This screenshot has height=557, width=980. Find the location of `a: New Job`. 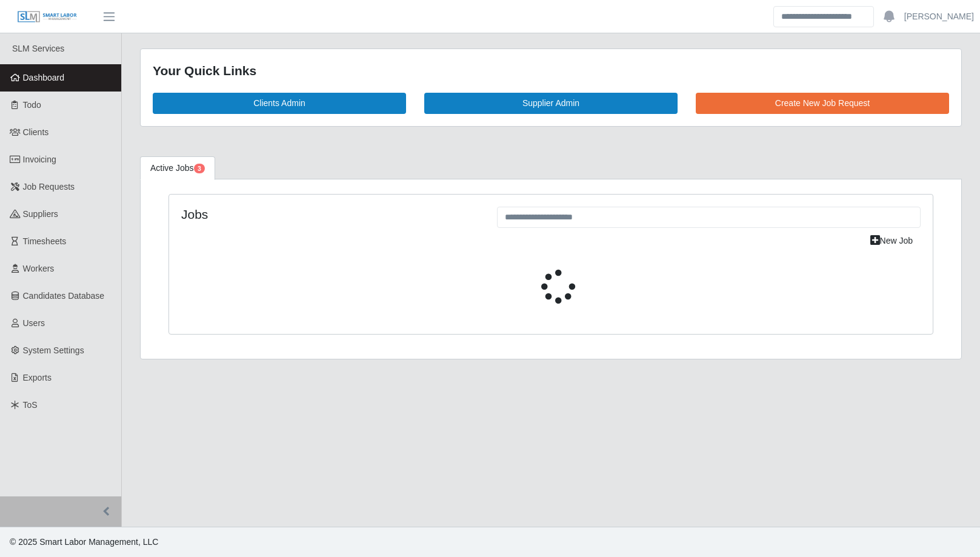

a: New Job is located at coordinates (892, 241).